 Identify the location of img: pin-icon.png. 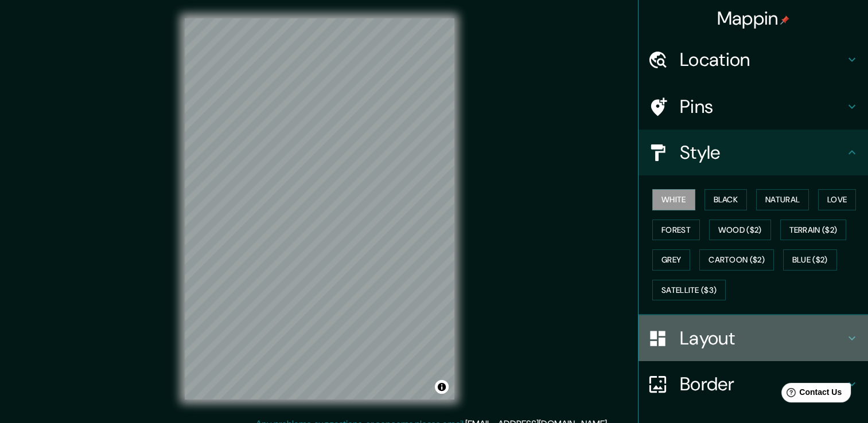
(785, 20).